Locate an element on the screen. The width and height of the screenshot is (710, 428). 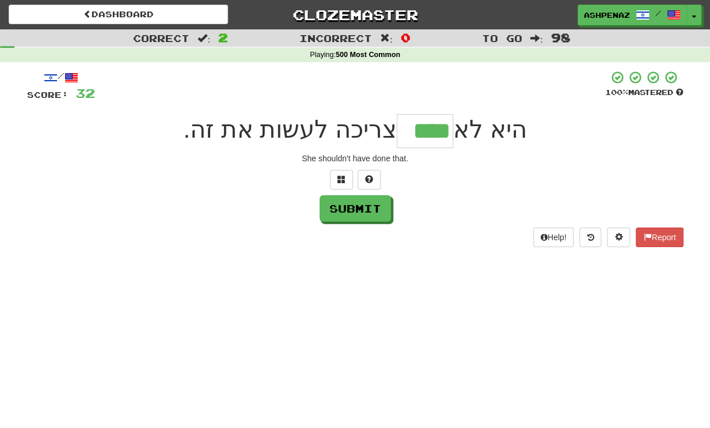
a: Ashpenaz / is located at coordinates (632, 15).